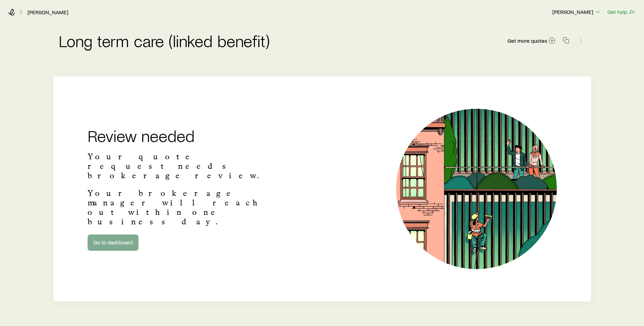  What do you see at coordinates (527, 40) in the screenshot?
I see `span: Get more quotes` at bounding box center [527, 40].